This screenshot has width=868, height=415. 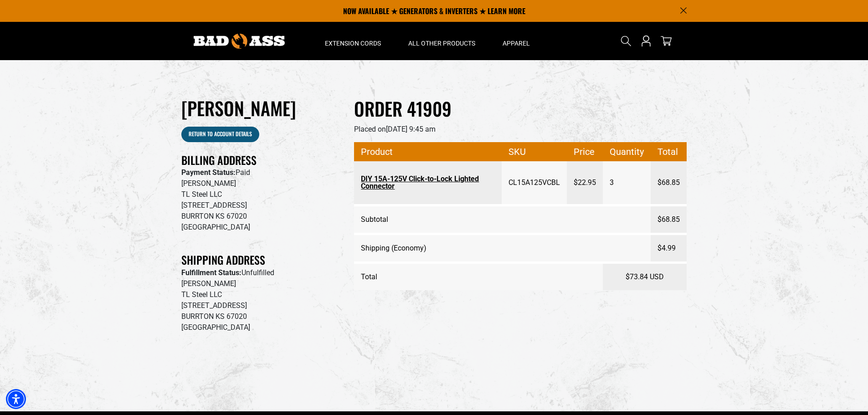 What do you see at coordinates (220, 135) in the screenshot?
I see `a: Return to Account details` at bounding box center [220, 135].